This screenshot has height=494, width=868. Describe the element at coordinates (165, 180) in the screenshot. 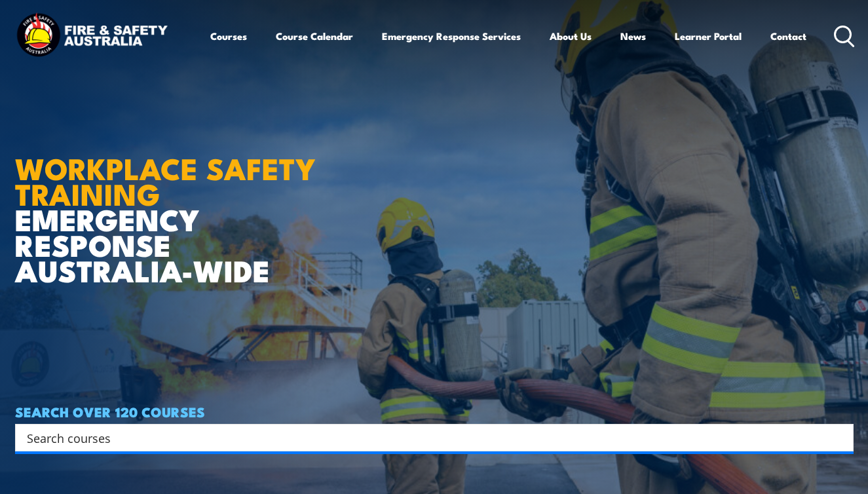

I see `strong: WORKPLACE SAFETY TRAINING` at that location.